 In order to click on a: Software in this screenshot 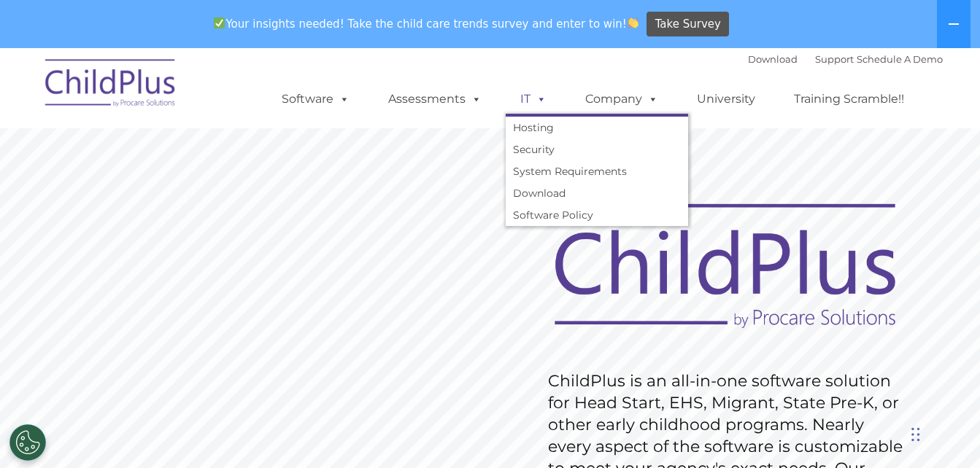, I will do `click(315, 100)`.